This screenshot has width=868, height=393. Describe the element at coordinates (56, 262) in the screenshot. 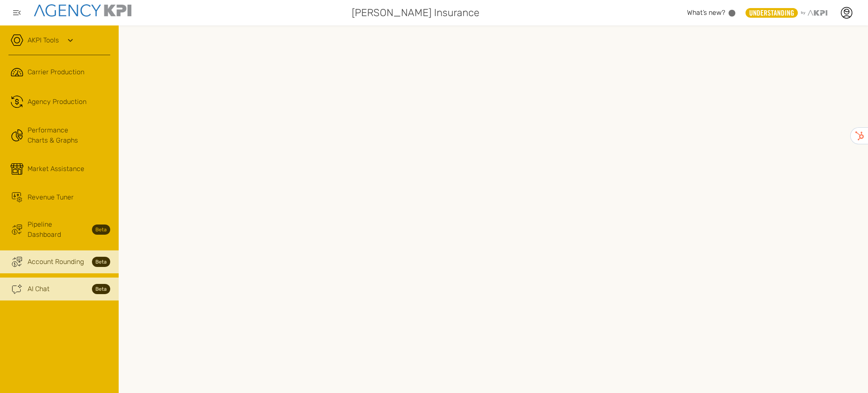

I see `span: Account Rounding` at that location.